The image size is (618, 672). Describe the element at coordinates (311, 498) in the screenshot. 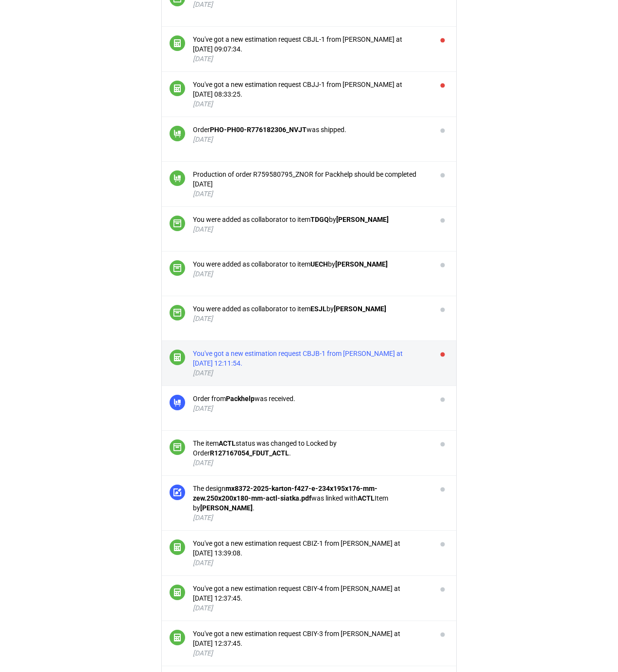

I see `div: The design was linked with Item by .` at that location.